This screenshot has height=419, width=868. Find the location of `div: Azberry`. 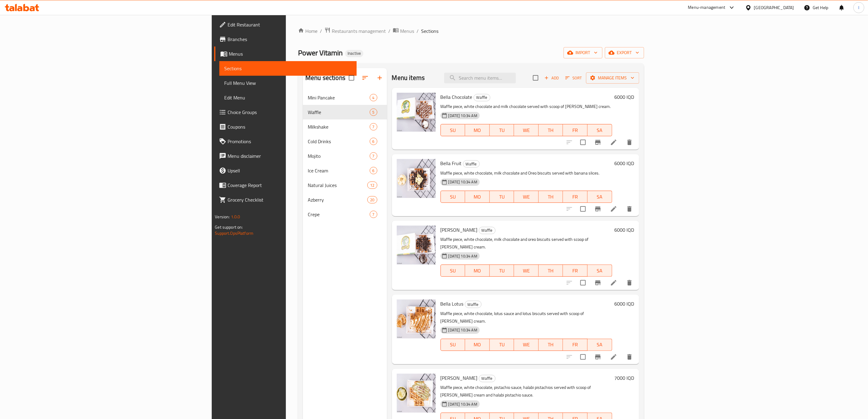

div: Azberry is located at coordinates (337, 200).